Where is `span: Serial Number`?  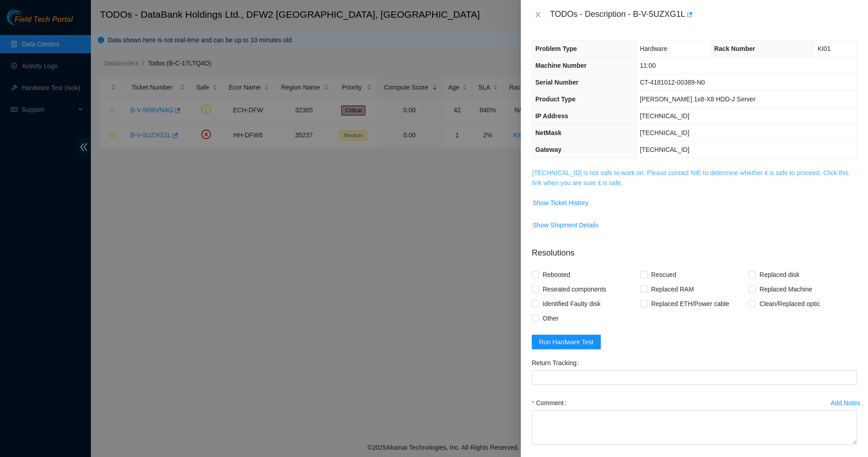 span: Serial Number is located at coordinates (557, 82).